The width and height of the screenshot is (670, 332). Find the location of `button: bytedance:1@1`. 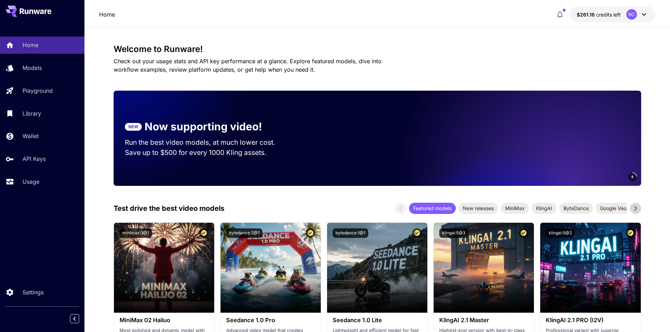

button: bytedance:1@1 is located at coordinates (350, 233).